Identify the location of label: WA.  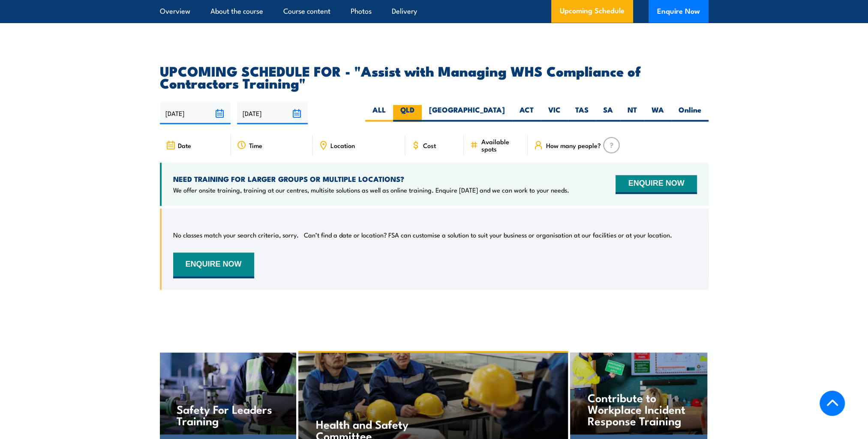
(657, 113).